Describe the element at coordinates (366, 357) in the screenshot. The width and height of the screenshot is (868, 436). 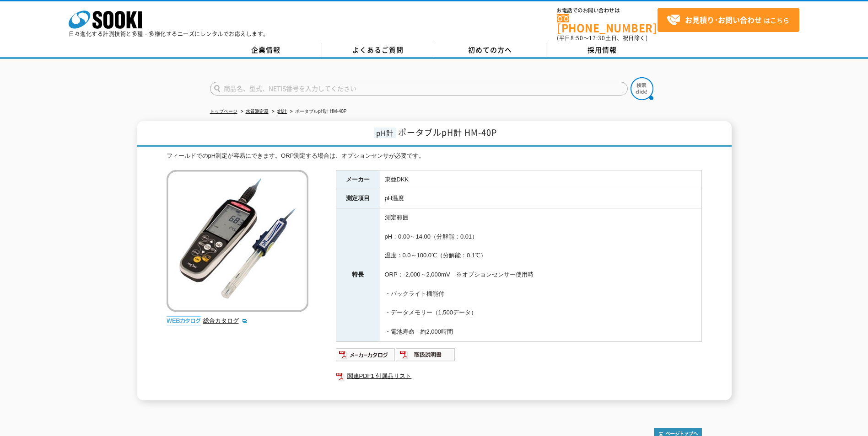
I see `a: メーカーカタログ` at that location.